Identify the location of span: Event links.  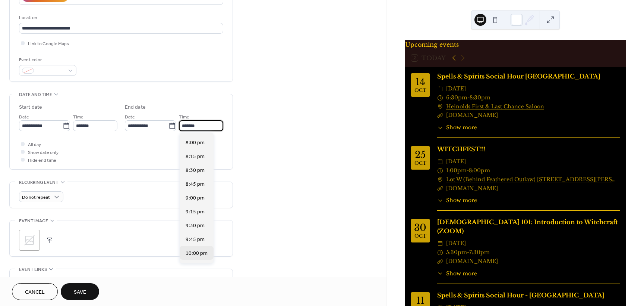
(33, 269).